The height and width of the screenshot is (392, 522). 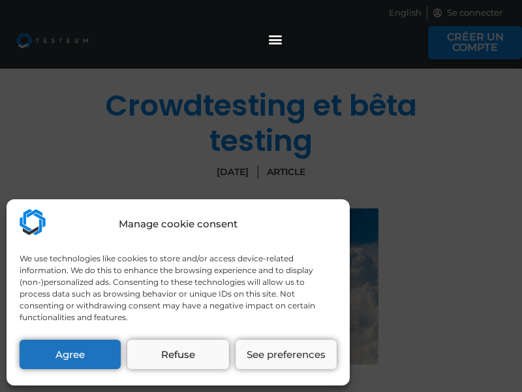 What do you see at coordinates (178, 224) in the screenshot?
I see `div: Manage cookie consent` at bounding box center [178, 224].